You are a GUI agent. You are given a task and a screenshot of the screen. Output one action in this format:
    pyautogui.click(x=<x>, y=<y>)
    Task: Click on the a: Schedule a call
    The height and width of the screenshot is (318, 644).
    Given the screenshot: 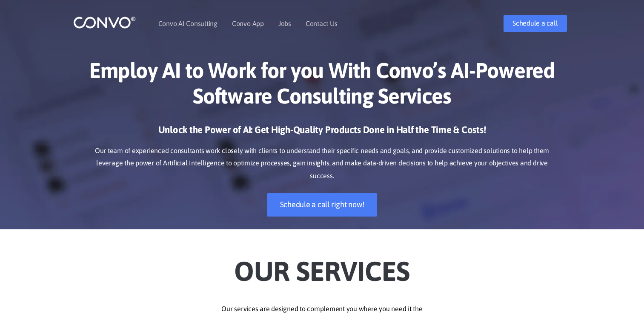 What is the action you would take?
    pyautogui.click(x=535, y=23)
    